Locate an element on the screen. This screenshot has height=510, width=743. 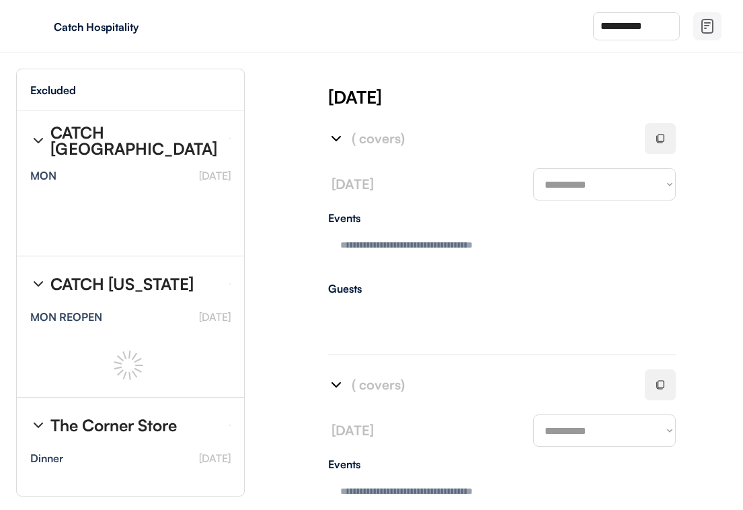
div: Catch Hospitality is located at coordinates (138, 27).